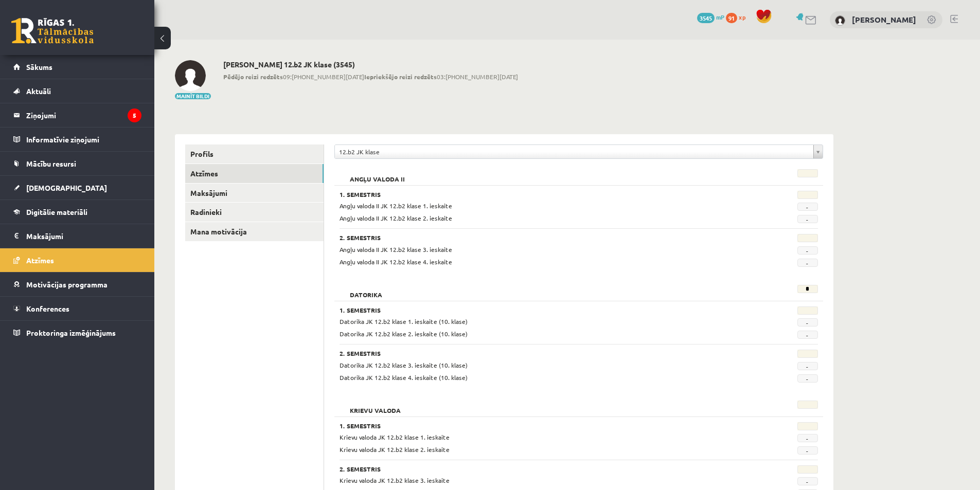 This screenshot has width=980, height=490. What do you see at coordinates (84, 139) in the screenshot?
I see `legend: Informatīvie ziņojumi` at bounding box center [84, 139].